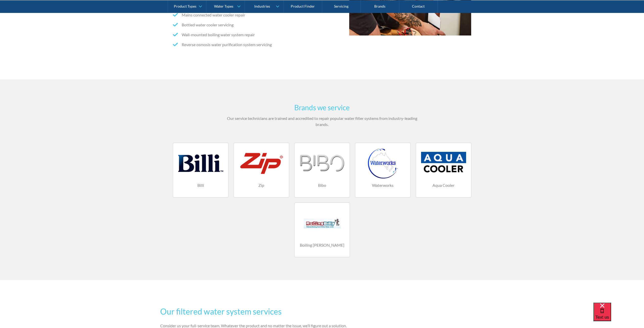 The height and width of the screenshot is (328, 644). I want to click on li: Wall-mounted boiling water system repair, so click(246, 35).